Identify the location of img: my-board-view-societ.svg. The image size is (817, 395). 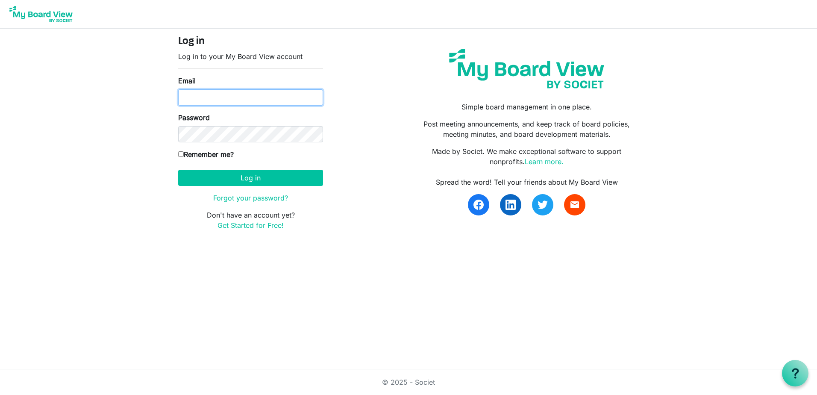
(526, 68).